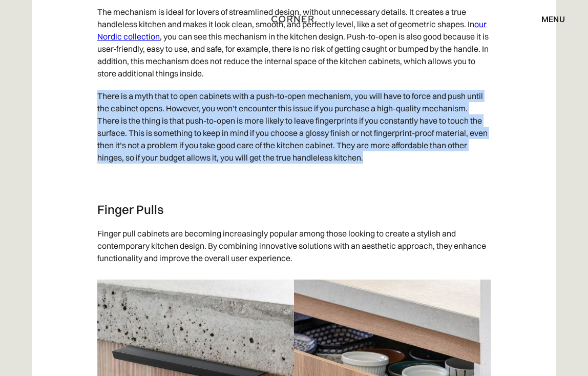 Image resolution: width=588 pixels, height=376 pixels. I want to click on p: There is a myth that to open cabinets with a push-to-open mechanism, you will have to force and p..., so click(294, 127).